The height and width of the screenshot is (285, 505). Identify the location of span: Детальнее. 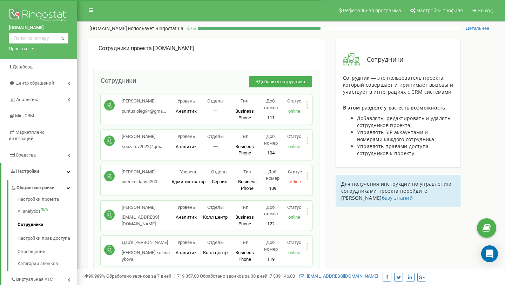
(477, 28).